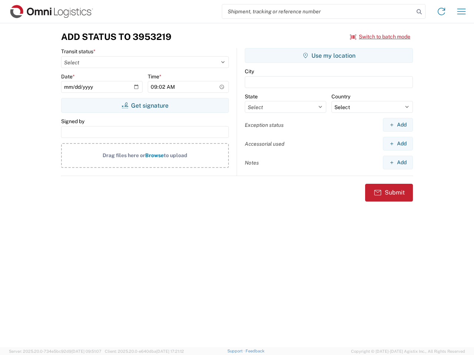  Describe the element at coordinates (251, 97) in the screenshot. I see `label: State` at that location.